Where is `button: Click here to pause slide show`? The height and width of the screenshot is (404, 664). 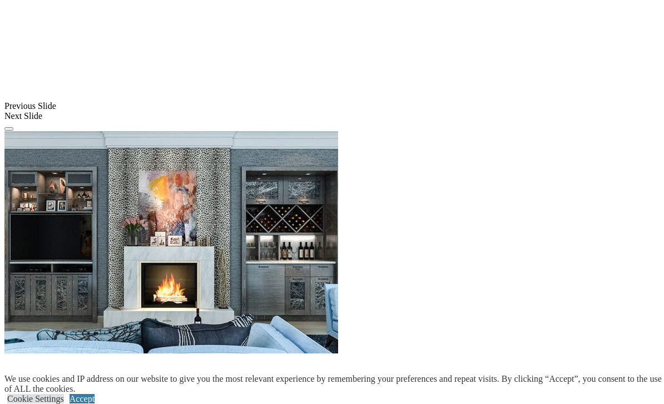
button: Click here to pause slide show is located at coordinates (9, 129).